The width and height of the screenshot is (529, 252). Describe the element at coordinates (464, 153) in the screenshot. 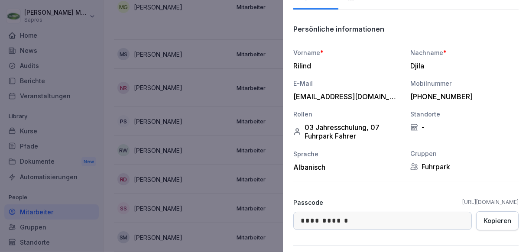

I see `div: Gruppen` at that location.